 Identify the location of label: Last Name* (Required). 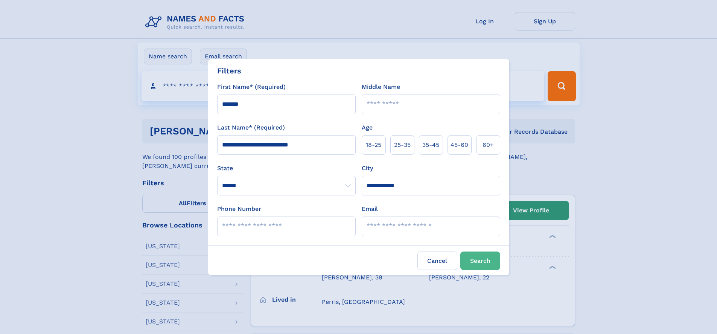
(251, 128).